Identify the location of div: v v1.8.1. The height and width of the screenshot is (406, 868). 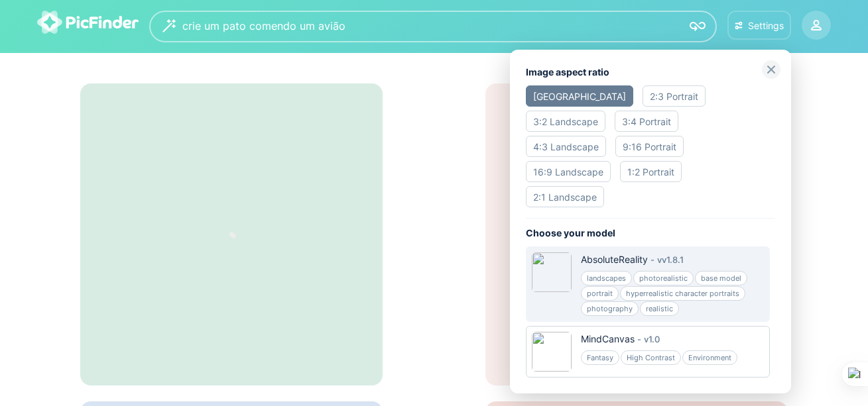
(670, 260).